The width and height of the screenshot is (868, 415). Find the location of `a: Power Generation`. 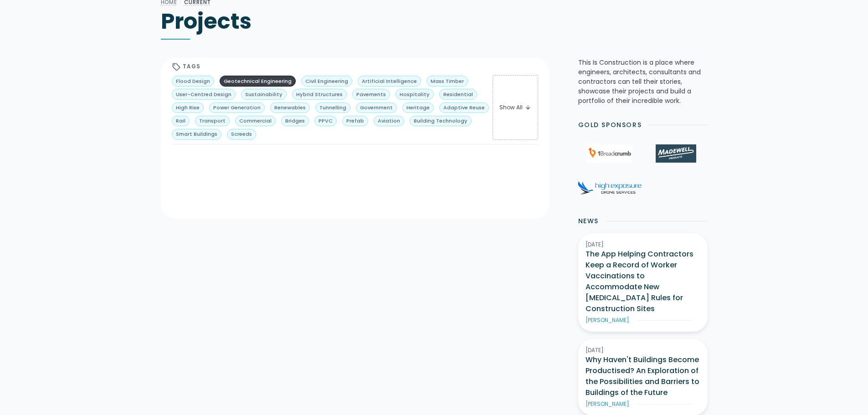

a: Power Generation is located at coordinates (237, 108).